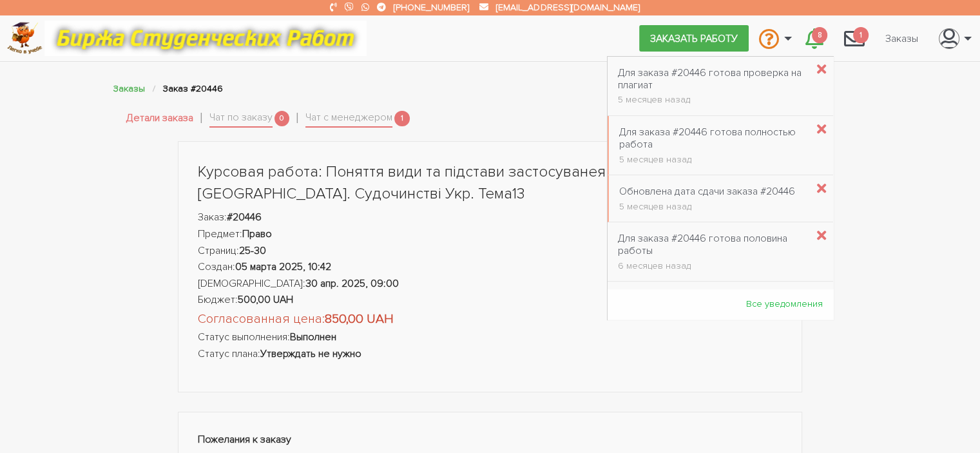 The height and width of the screenshot is (453, 980). Describe the element at coordinates (814, 38) in the screenshot. I see `li: 8` at that location.